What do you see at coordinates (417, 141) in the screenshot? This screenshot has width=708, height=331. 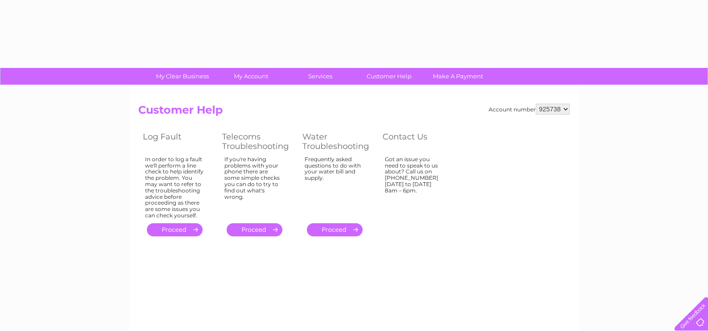 I see `th: Contact Us` at bounding box center [417, 141].